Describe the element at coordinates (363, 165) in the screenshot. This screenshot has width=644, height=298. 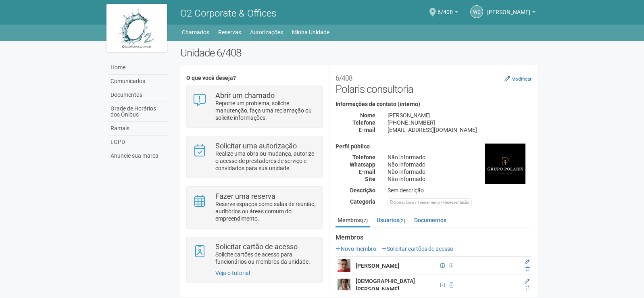
I see `strong: Whatsapp` at that location.